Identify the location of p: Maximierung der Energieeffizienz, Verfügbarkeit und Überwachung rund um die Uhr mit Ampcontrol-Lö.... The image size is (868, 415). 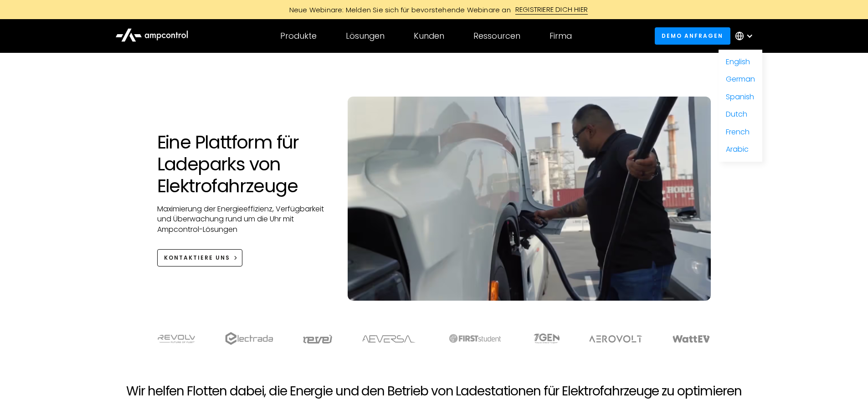
(243, 219).